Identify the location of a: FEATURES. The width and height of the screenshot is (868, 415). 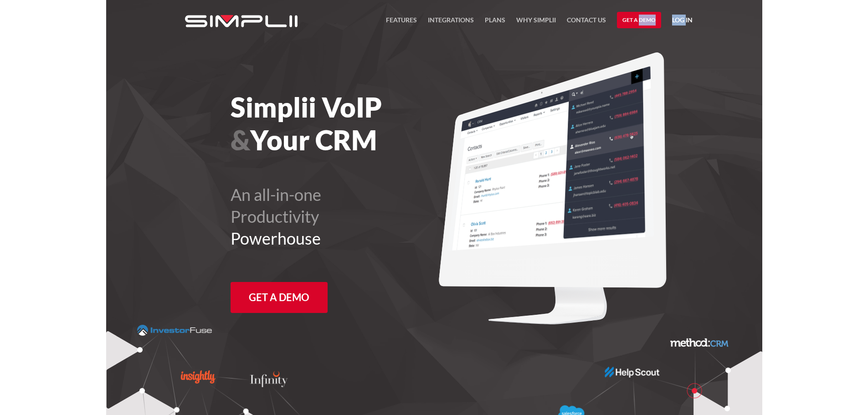
(401, 23).